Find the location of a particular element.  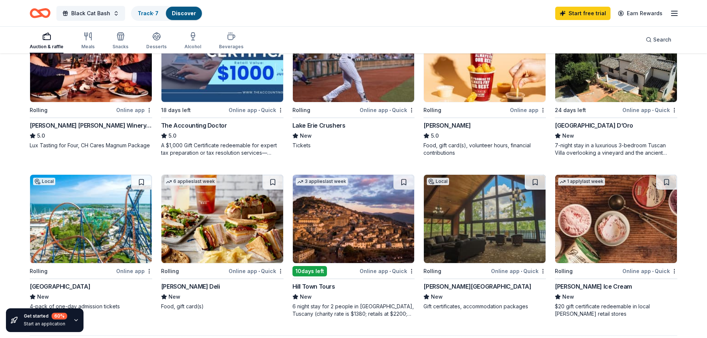

div: A $1,000 Gift Certificate redeemable for expert tax preparation or tax resolution services—recipi... is located at coordinates (222, 149).